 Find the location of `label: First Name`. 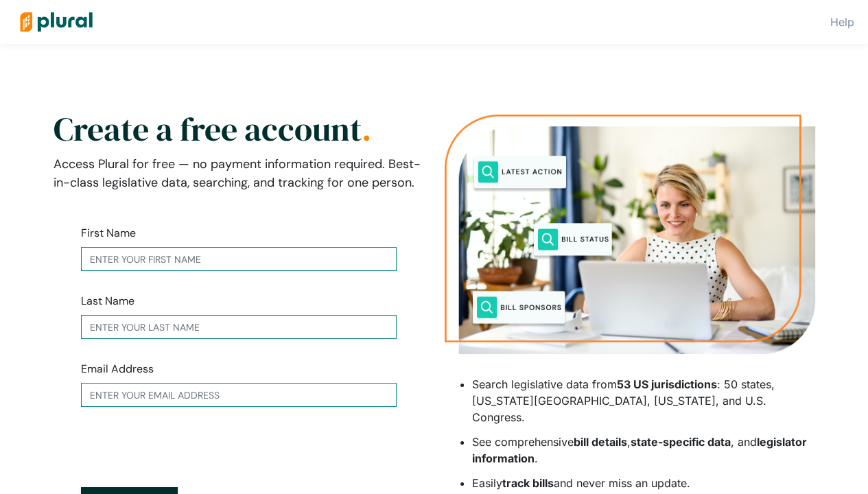

label: First Name is located at coordinates (108, 234).